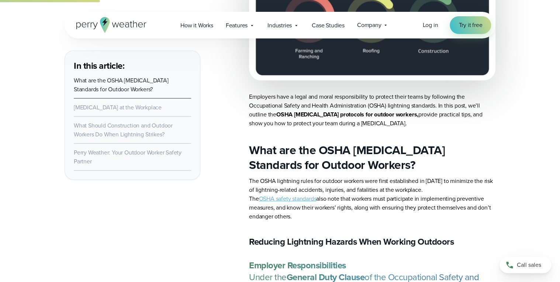 This screenshot has width=560, height=282. What do you see at coordinates (197, 25) in the screenshot?
I see `a: How it Works` at bounding box center [197, 25].